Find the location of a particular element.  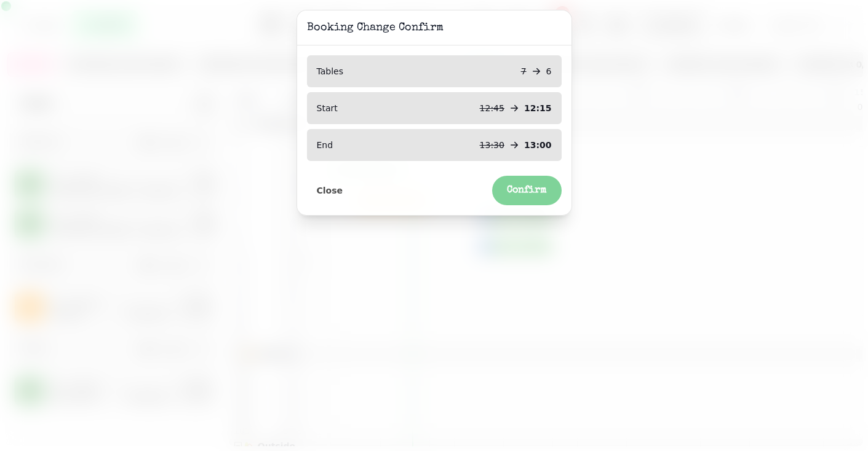

p: 7 is located at coordinates (523, 71).